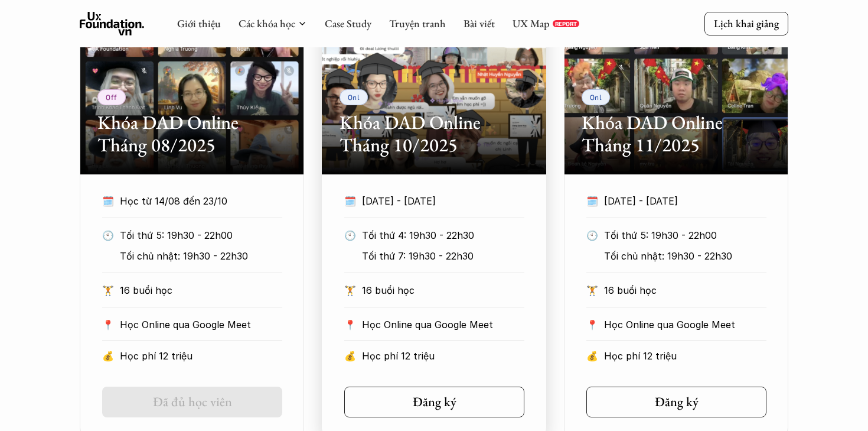 Image resolution: width=868 pixels, height=431 pixels. I want to click on p: Lịch khai giảng, so click(746, 23).